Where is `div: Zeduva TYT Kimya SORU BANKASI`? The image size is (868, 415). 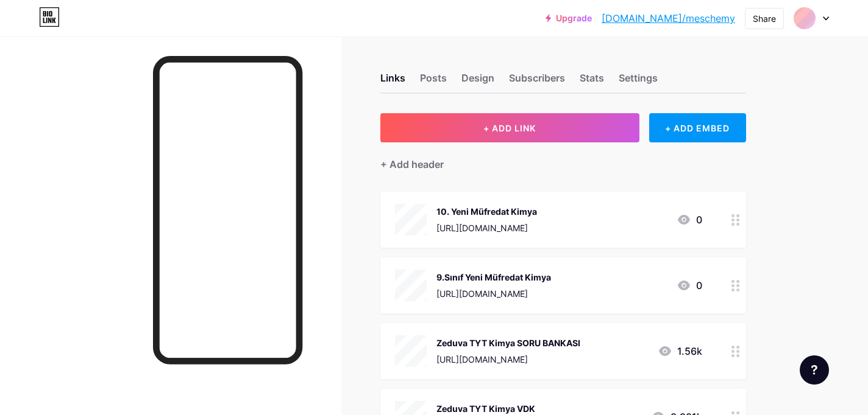 div: Zeduva TYT Kimya SORU BANKASI is located at coordinates (508, 343).